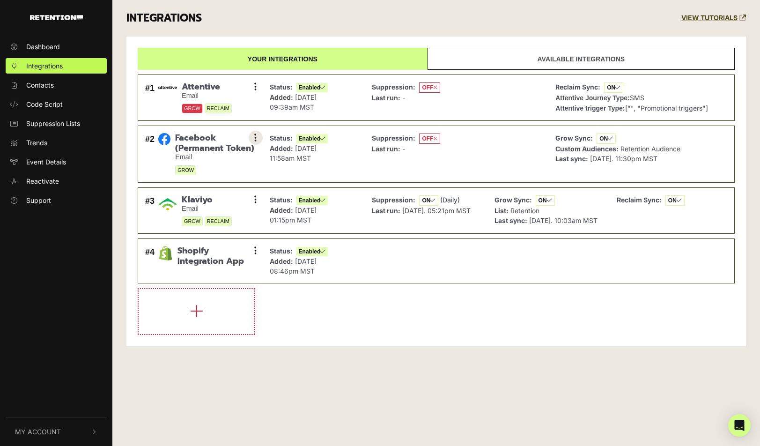  I want to click on span: Integrations, so click(44, 66).